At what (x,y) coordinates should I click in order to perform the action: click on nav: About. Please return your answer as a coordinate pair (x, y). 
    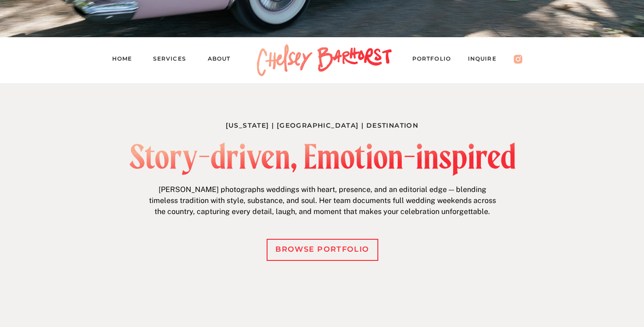
    Looking at the image, I should click on (223, 60).